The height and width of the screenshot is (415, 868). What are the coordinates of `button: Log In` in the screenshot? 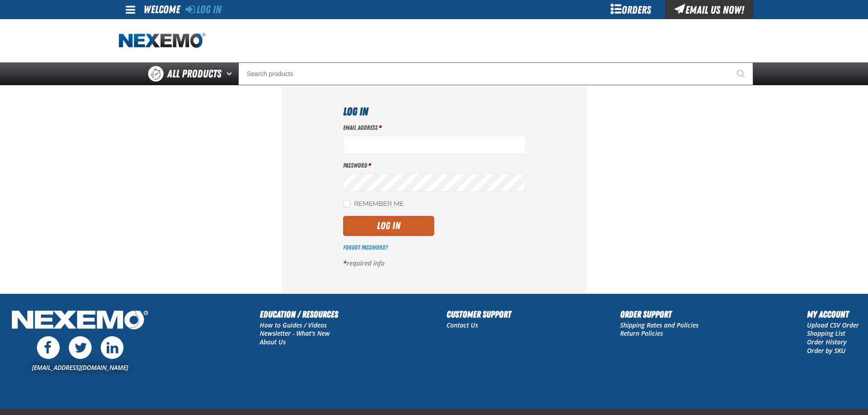 It's located at (388, 226).